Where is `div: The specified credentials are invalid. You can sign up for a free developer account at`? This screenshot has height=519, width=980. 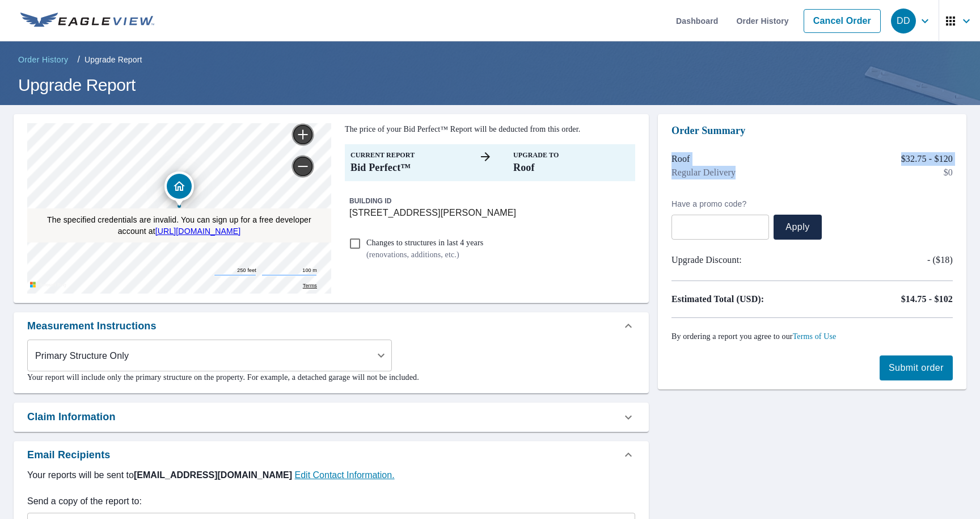 div: The specified credentials are invalid. You can sign up for a free developer account at is located at coordinates (179, 226).